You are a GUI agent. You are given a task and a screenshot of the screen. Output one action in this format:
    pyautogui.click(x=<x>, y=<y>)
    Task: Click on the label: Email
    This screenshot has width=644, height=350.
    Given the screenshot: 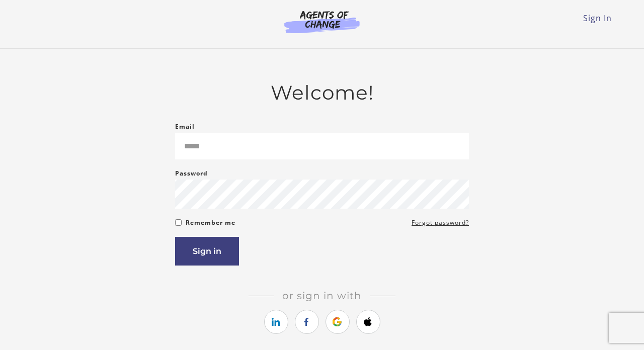 What is the action you would take?
    pyautogui.click(x=185, y=127)
    